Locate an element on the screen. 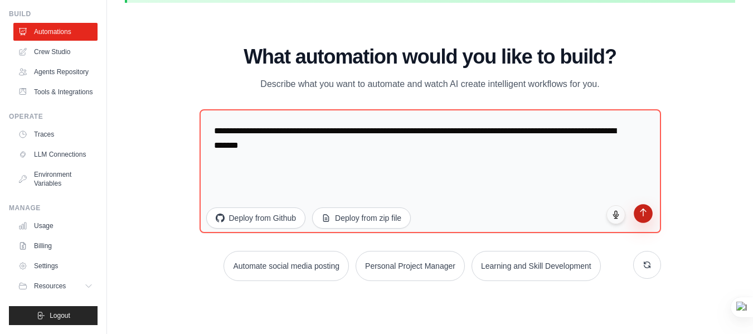 The height and width of the screenshot is (334, 753). button: Logout is located at coordinates (53, 315).